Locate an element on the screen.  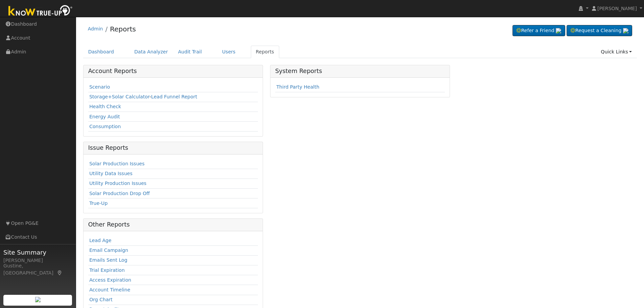
a: Storage+Solar Calculator is located at coordinates (119, 97).